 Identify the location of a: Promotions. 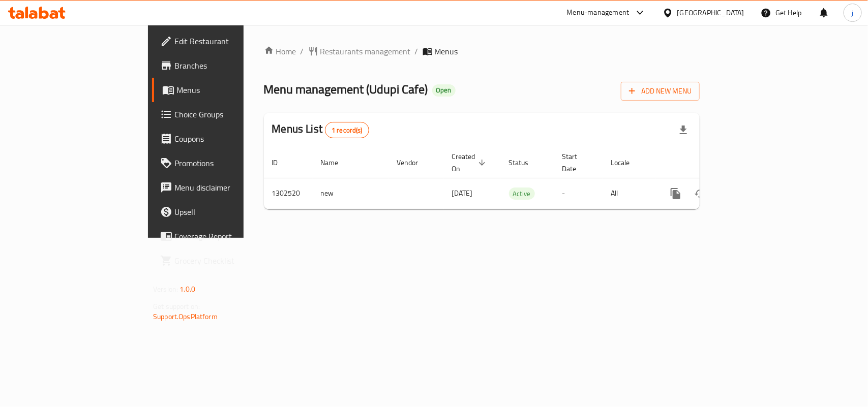
(222, 164).